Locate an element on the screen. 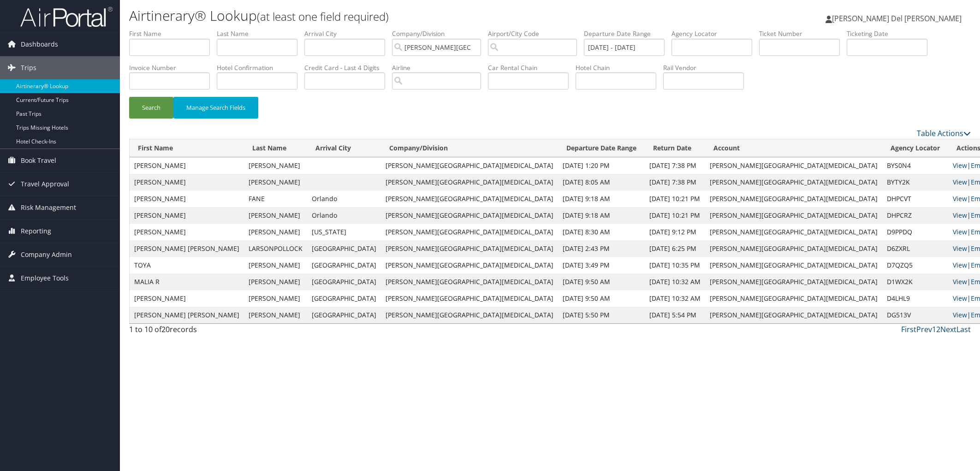 The width and height of the screenshot is (980, 471). td: D1WX2K is located at coordinates (915, 282).